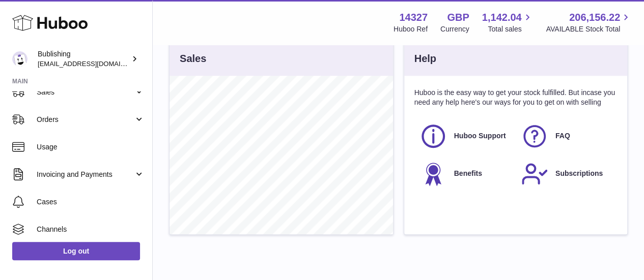  Describe the element at coordinates (410, 29) in the screenshot. I see `div: Huboo Ref` at that location.